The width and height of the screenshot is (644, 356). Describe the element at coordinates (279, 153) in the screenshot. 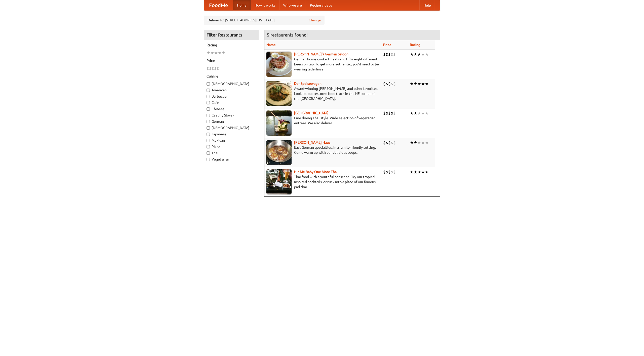

I see `img: kohlhaus.jpg` at that location.